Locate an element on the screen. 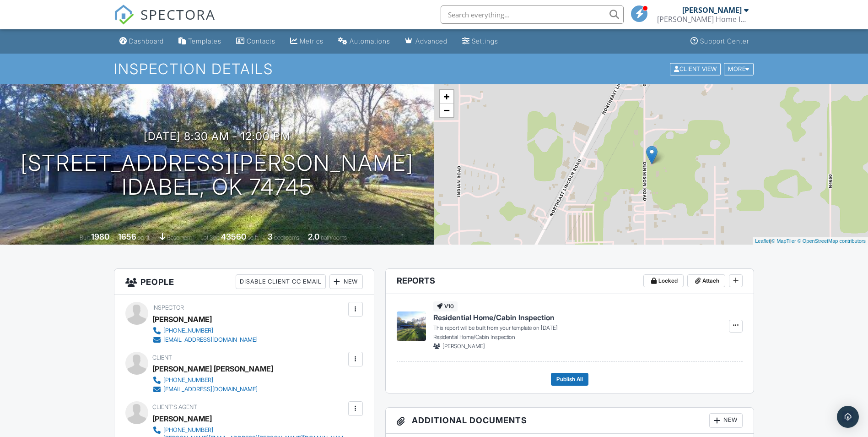 The image size is (868, 437). span: sq.ft. is located at coordinates (253, 237).